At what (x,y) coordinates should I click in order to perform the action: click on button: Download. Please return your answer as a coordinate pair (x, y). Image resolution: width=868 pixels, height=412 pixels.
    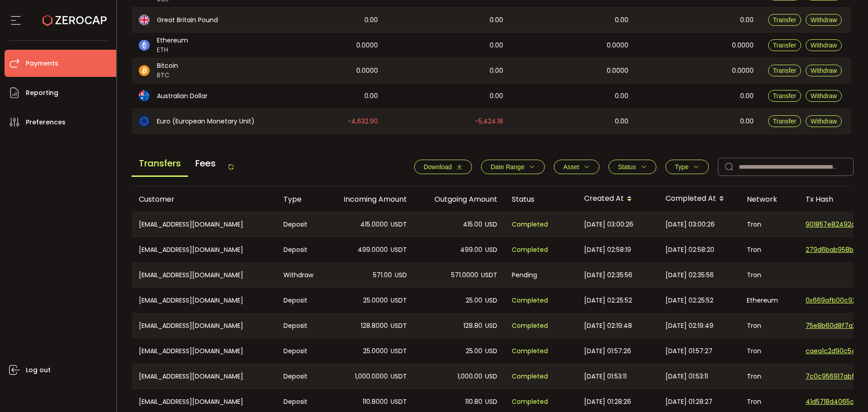
    Looking at the image, I should click on (443, 167).